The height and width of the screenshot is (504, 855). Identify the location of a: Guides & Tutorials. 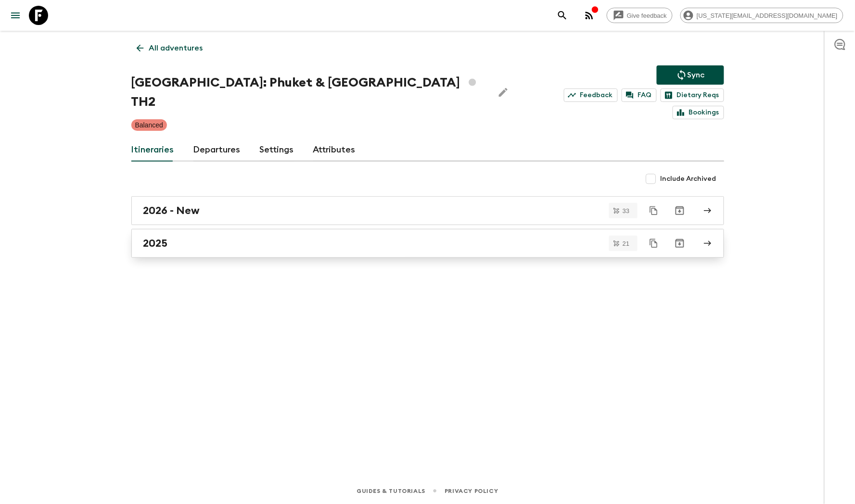
(391, 491).